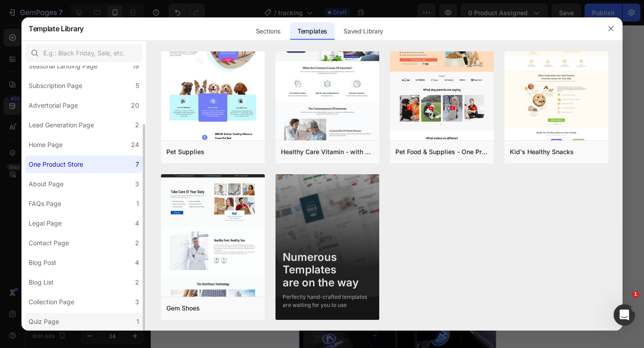 Image resolution: width=644 pixels, height=348 pixels. What do you see at coordinates (84, 53) in the screenshot?
I see `input: E.g.: Black Friday, Sale, etc.` at bounding box center [84, 53].